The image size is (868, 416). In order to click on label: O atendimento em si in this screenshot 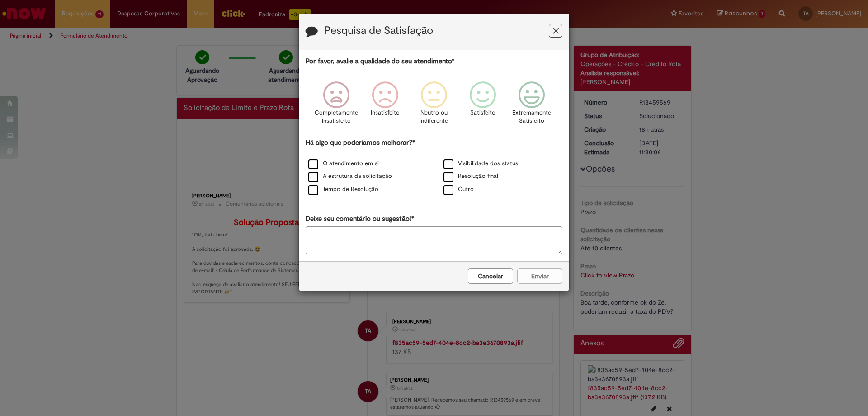, I will do `click(344, 164)`.